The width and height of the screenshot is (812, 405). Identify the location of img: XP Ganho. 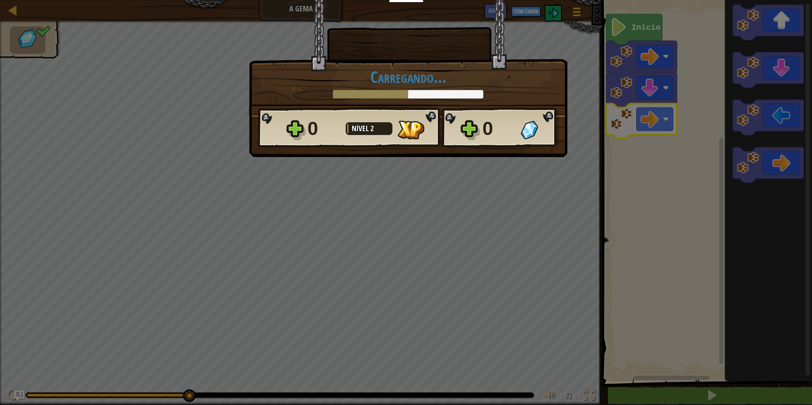
(411, 130).